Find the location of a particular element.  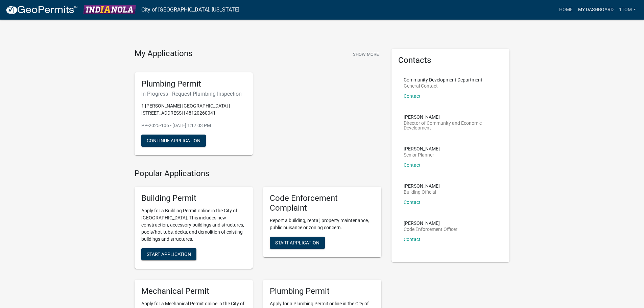

a: My Dashboard is located at coordinates (596, 10).